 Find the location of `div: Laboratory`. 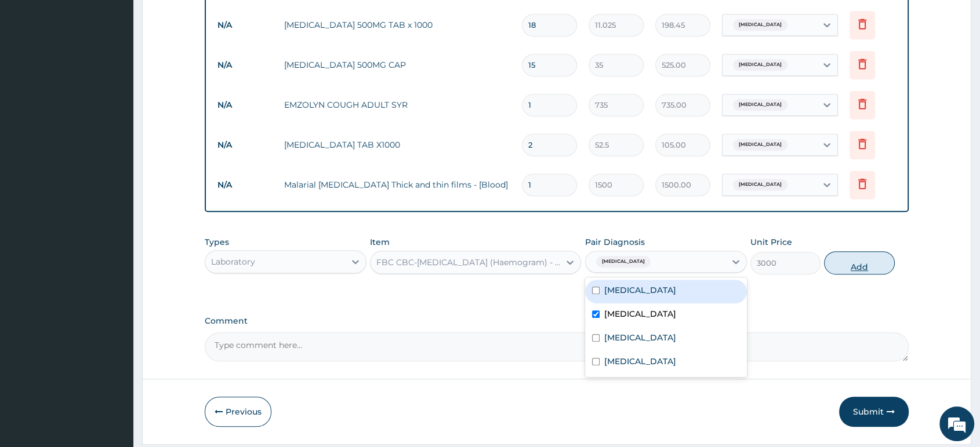

div: Laboratory is located at coordinates (233, 262).